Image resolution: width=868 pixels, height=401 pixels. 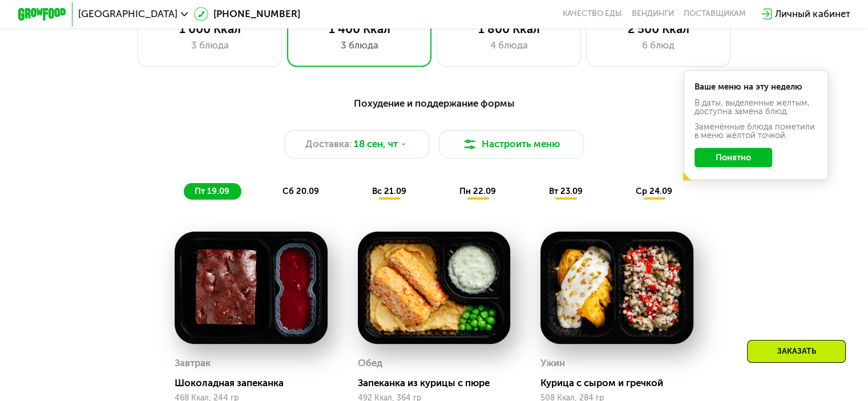 I want to click on div: 1 000 Ккал, so click(x=210, y=28).